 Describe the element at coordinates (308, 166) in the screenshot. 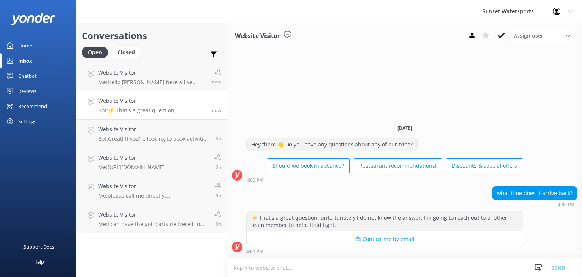

I see `button: Should we book in advance?` at that location.